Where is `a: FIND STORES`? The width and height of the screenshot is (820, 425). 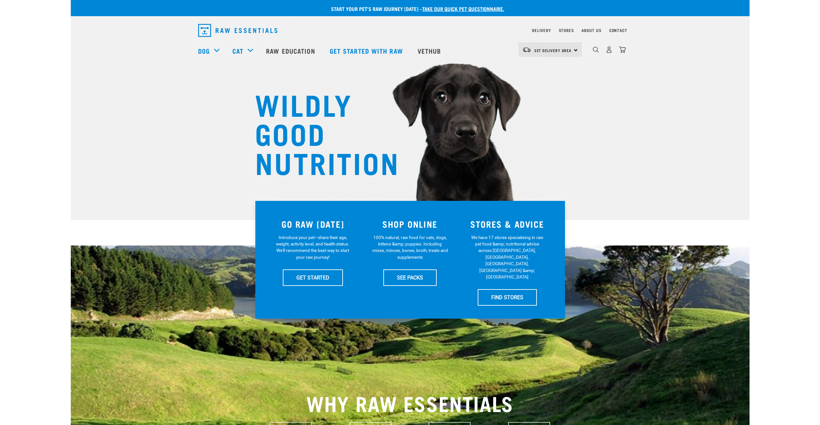 a: FIND STORES is located at coordinates (507, 297).